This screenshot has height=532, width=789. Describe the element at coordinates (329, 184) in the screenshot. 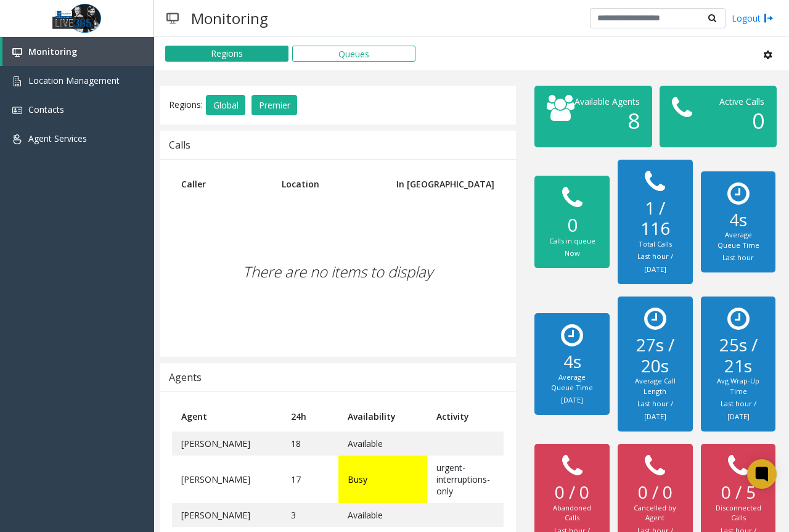

I see `th: Location` at that location.